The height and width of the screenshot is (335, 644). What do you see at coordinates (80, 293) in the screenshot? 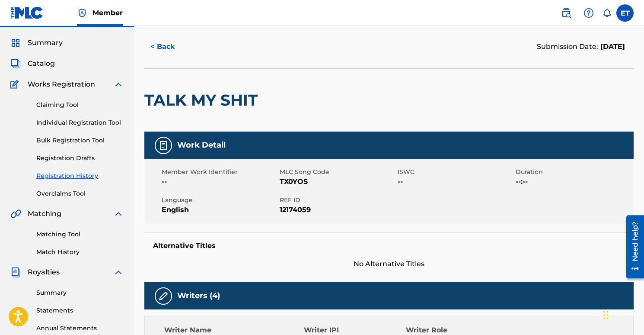
I see `a: Summary` at bounding box center [80, 293].